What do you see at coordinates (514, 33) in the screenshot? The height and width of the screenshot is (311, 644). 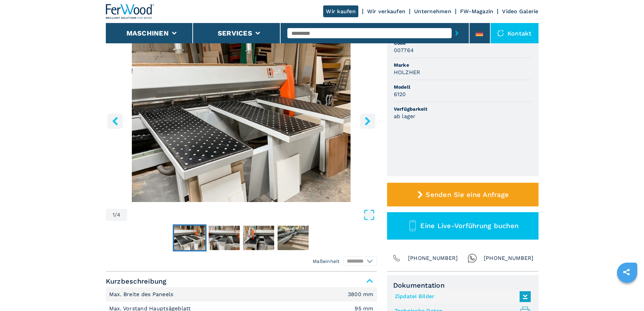 I see `div: Kontakt` at bounding box center [514, 33].